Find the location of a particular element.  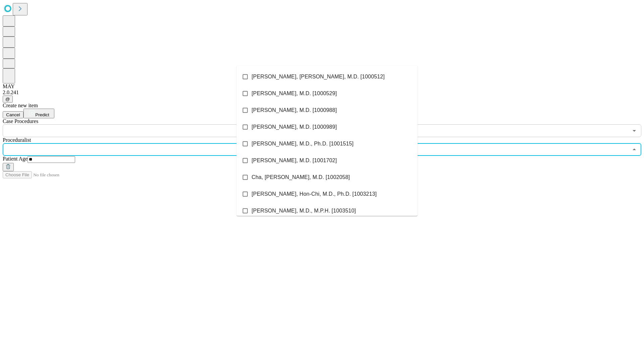

span: Predict is located at coordinates (42, 115).